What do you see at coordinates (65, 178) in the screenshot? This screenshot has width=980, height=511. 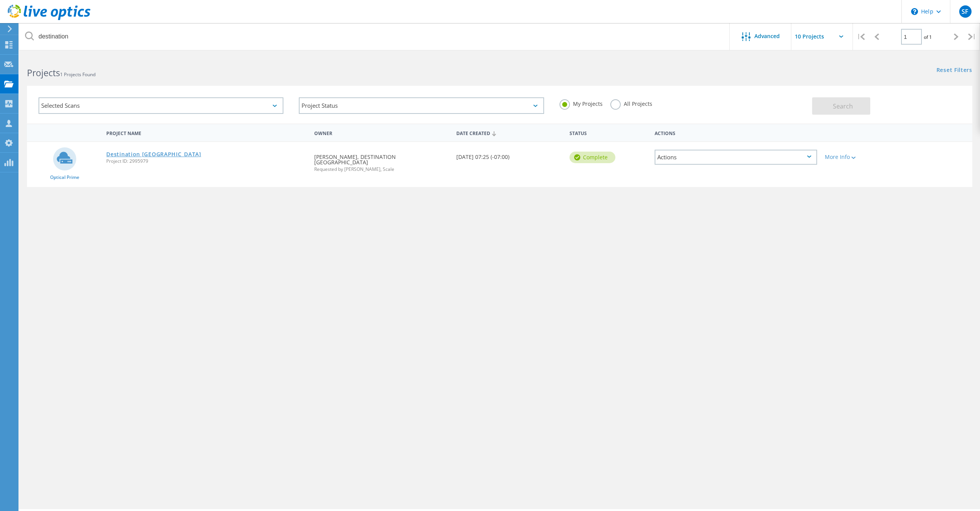 I see `span: Optical Prime` at bounding box center [65, 178].